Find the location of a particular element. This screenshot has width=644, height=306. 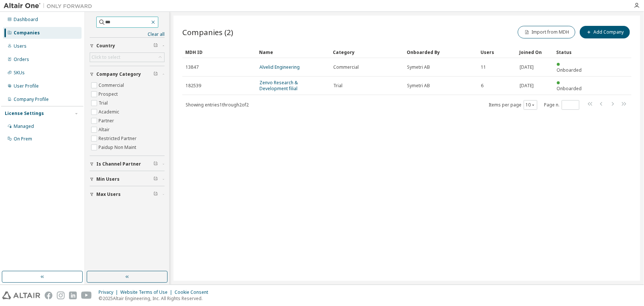

div: Orders is located at coordinates (22, 60).